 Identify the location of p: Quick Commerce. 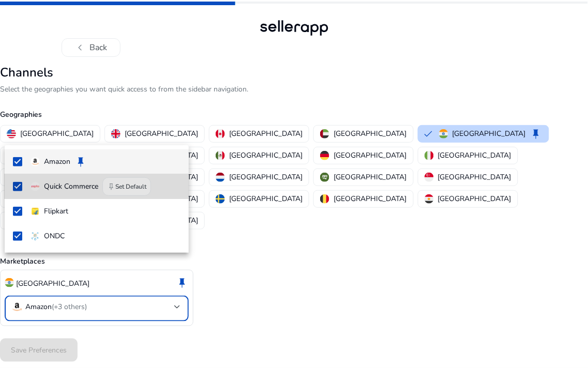
(71, 187).